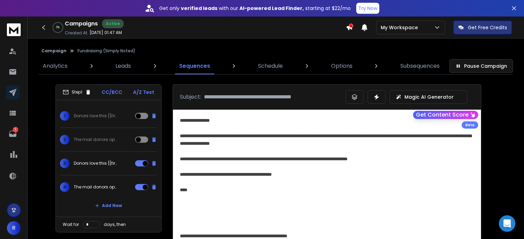  Describe the element at coordinates (55, 66) in the screenshot. I see `a: Analytics` at that location.